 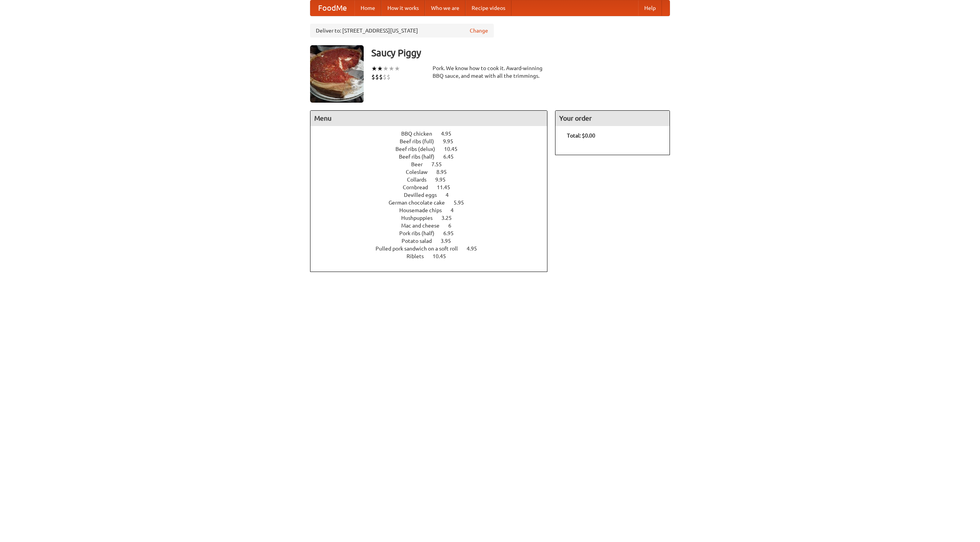 I want to click on span: Cornbread, so click(x=419, y=187).